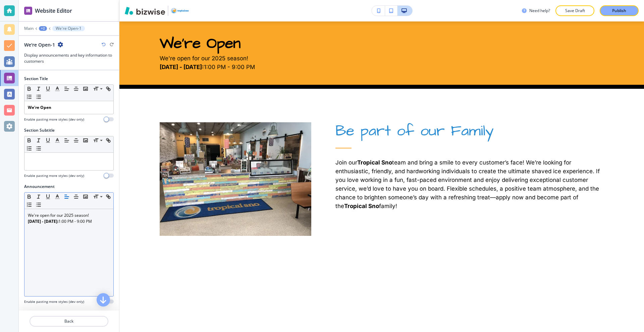 The width and height of the screenshot is (644, 332). I want to click on button: Main, so click(29, 28).